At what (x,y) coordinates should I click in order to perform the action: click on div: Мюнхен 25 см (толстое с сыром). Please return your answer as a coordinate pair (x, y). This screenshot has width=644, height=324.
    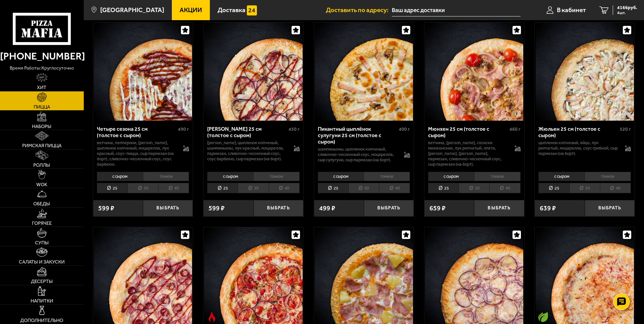
    Looking at the image, I should click on (468, 133).